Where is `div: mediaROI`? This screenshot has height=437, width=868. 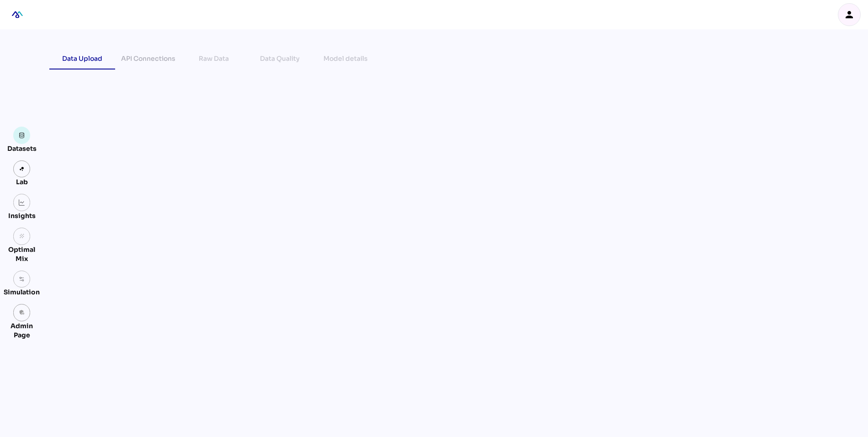
div: mediaROI is located at coordinates (18, 15).